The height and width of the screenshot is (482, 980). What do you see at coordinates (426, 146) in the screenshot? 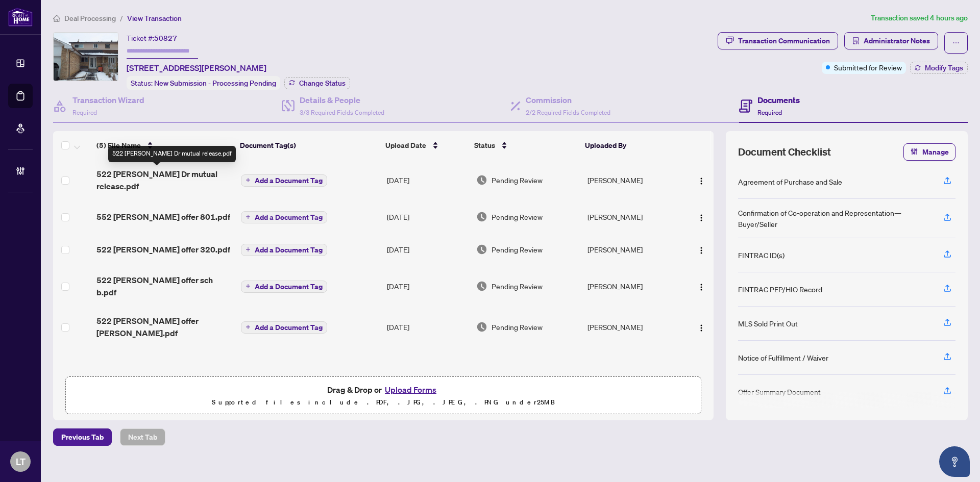
I see `th: Upload Date` at bounding box center [426, 146].